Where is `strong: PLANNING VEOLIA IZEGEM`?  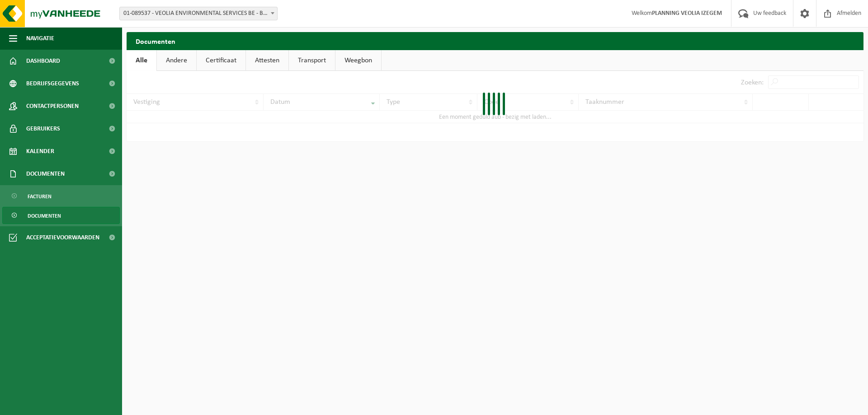
strong: PLANNING VEOLIA IZEGEM is located at coordinates (687, 13).